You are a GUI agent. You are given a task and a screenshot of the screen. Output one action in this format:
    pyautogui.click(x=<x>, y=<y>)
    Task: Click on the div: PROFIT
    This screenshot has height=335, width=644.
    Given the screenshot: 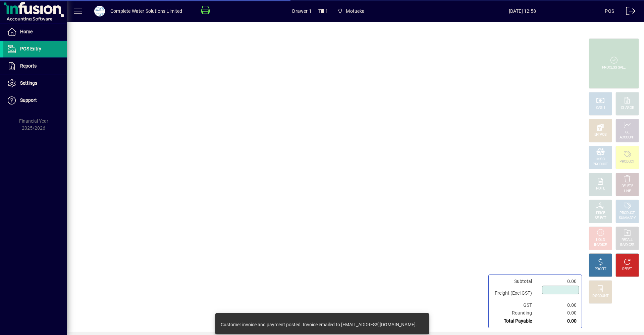 What is the action you would take?
    pyautogui.click(x=600, y=269)
    